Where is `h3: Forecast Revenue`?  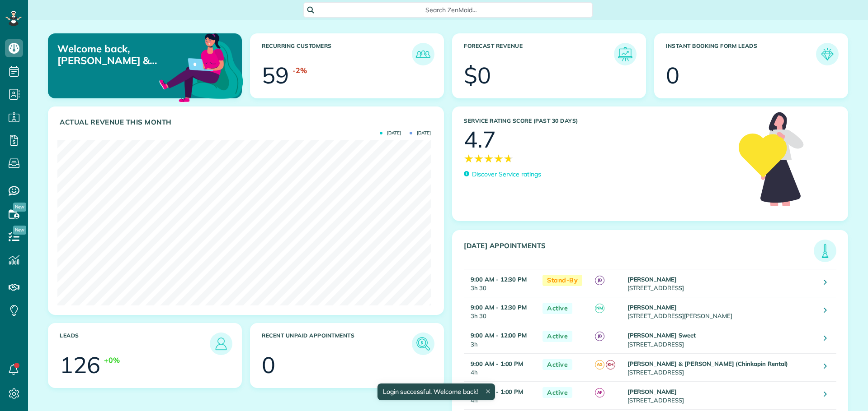
h3: Forecast Revenue is located at coordinates (539, 54).